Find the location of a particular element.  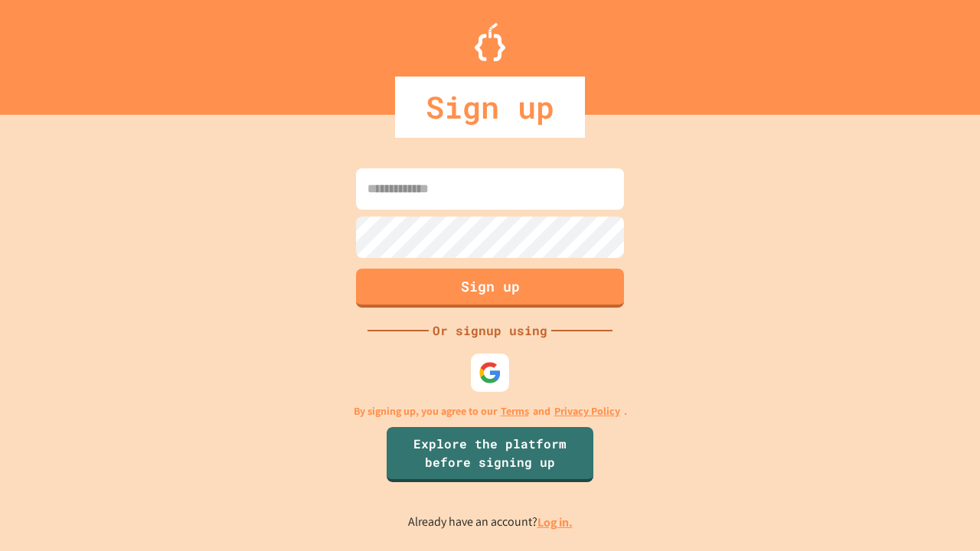

div: Or signup using is located at coordinates (490, 331).